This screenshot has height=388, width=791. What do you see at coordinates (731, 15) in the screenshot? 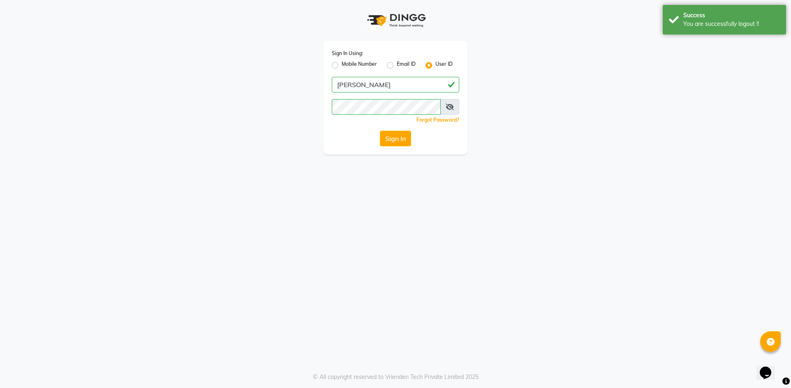
I see `div: Success` at bounding box center [731, 15].